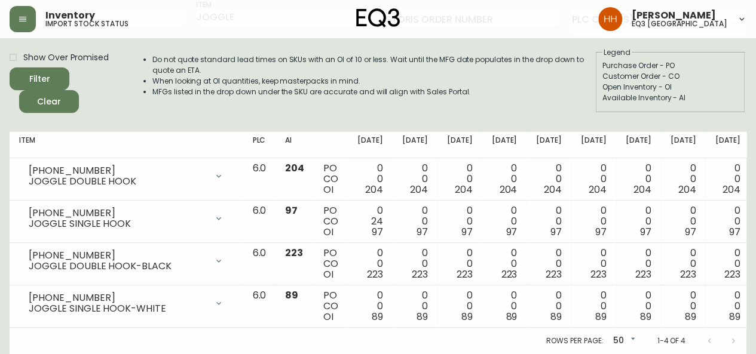 The width and height of the screenshot is (756, 354). I want to click on div: JOGGLE SINGLE HOOK-WHITE, so click(118, 309).